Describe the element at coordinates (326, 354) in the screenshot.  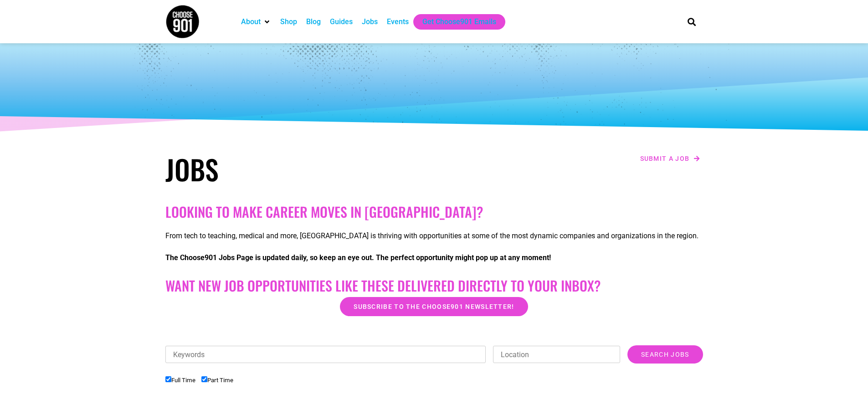
I see `input: Keywords` at that location.